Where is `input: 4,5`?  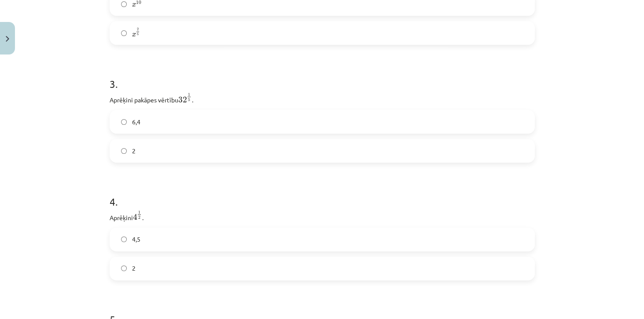
input: 4,5 is located at coordinates (124, 239).